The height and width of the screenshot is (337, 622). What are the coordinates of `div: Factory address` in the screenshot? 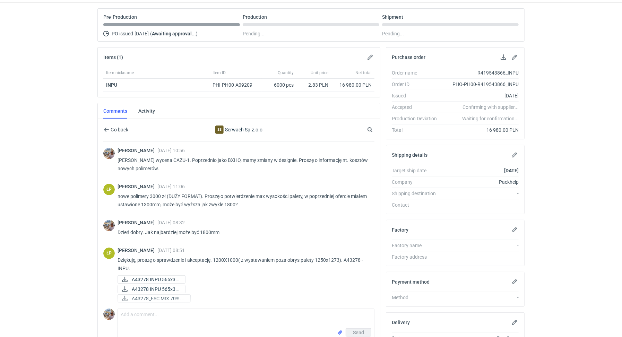 It's located at (417, 257).